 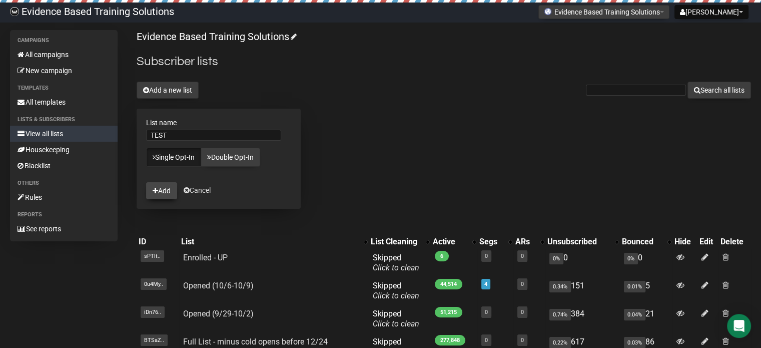 I want to click on th: Bounced: No sort applied, activate to apply an ascending sort, so click(x=646, y=242).